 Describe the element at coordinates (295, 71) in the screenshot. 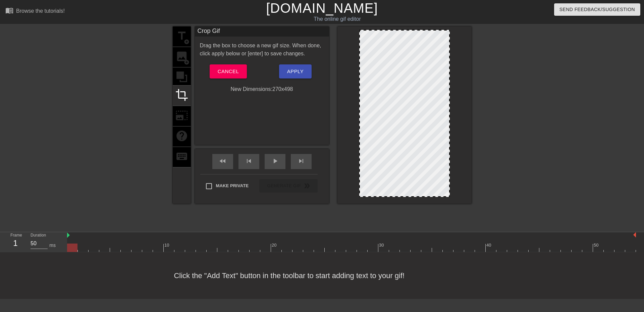

I see `span: Apply` at that location.